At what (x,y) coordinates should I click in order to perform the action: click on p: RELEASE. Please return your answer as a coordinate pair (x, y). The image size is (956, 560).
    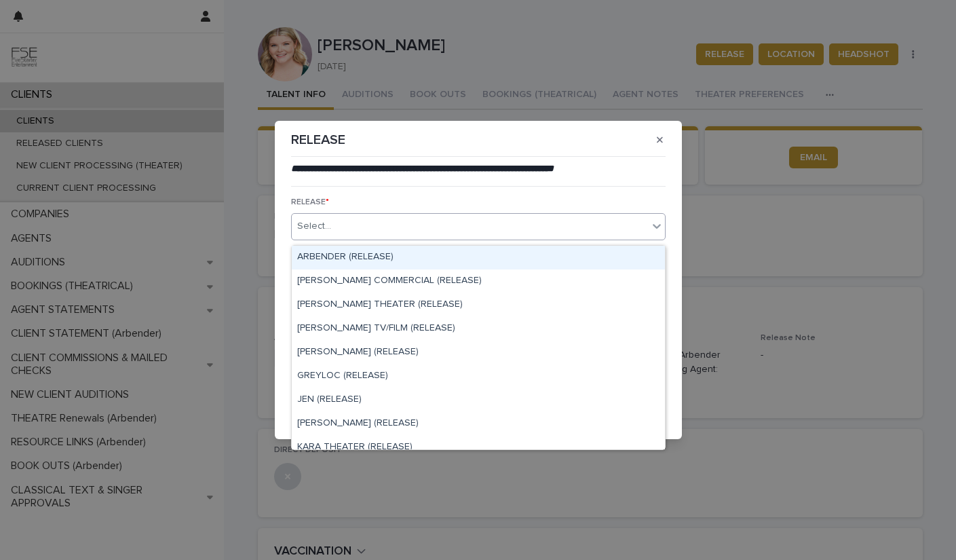
    Looking at the image, I should click on (318, 140).